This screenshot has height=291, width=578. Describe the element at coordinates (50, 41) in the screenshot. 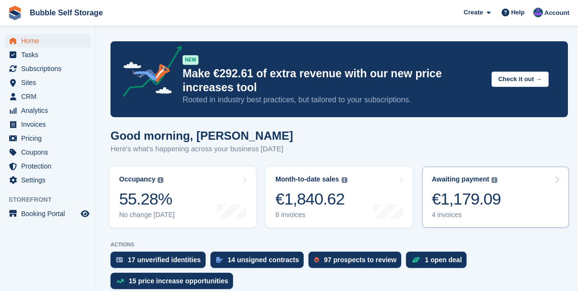

I see `span: Home` at that location.